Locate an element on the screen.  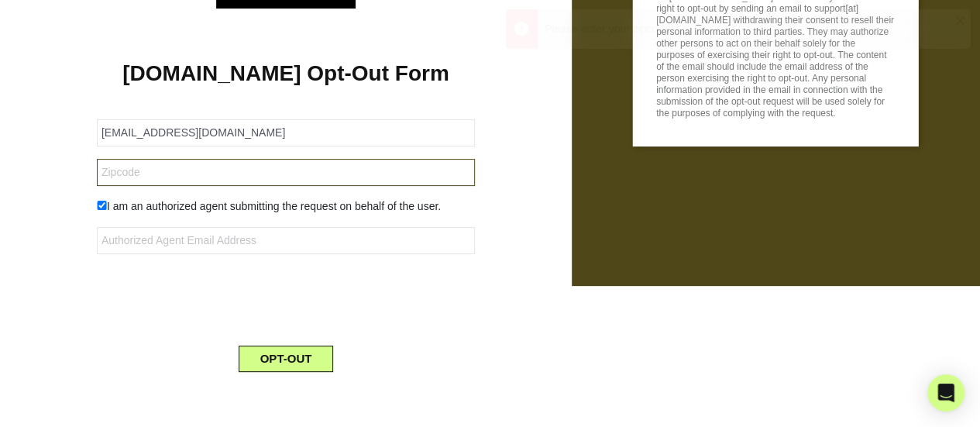
input: Authorized Agent Email Address is located at coordinates (286, 240).